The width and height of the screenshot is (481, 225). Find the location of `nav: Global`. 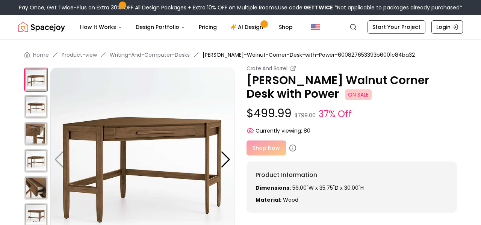

nav: Global is located at coordinates (240, 27).